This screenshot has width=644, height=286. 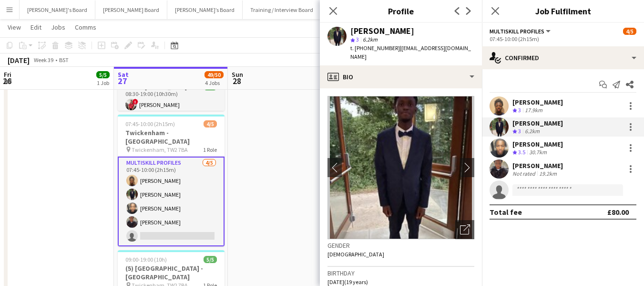 I want to click on div: Not rated, so click(x=524, y=173).